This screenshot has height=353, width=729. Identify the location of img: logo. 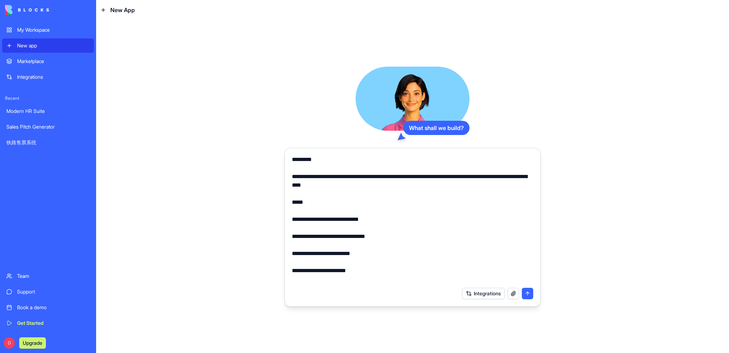
(27, 10).